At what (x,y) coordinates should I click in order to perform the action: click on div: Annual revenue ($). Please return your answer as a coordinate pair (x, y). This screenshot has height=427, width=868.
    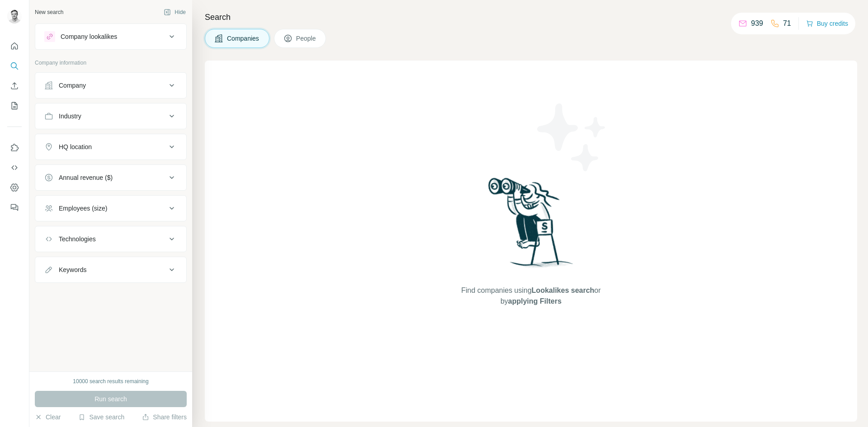
    Looking at the image, I should click on (85, 177).